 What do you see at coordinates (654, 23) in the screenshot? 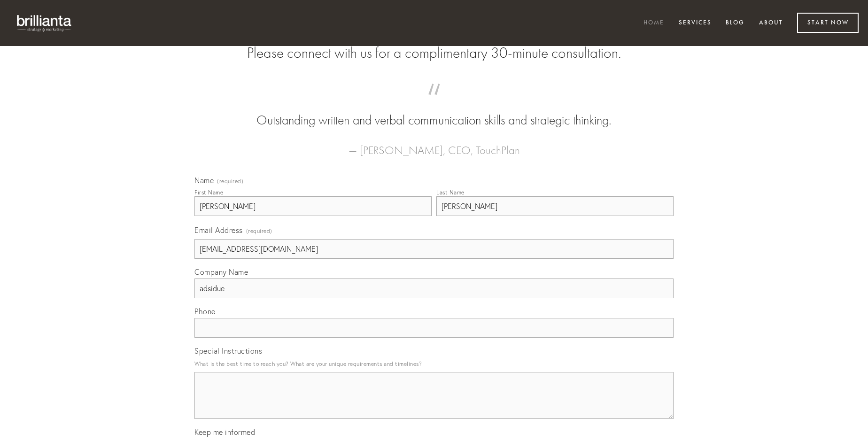
I see `a: Home` at bounding box center [654, 23].